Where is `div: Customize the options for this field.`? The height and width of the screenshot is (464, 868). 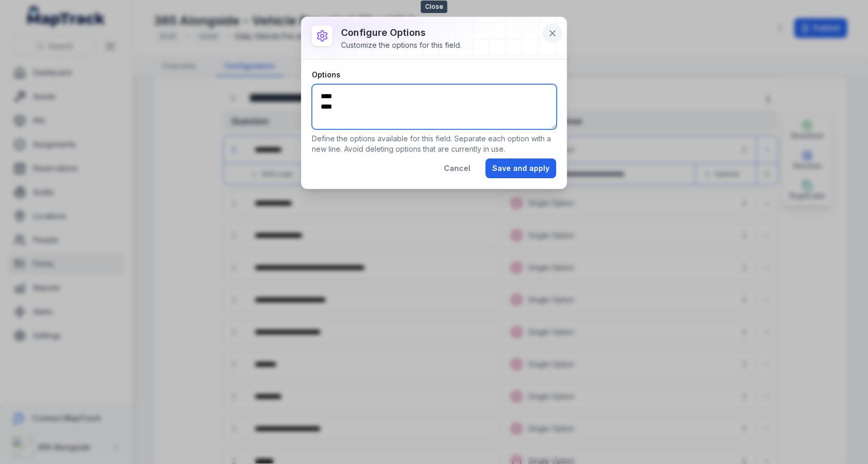 div: Customize the options for this field. is located at coordinates (402, 45).